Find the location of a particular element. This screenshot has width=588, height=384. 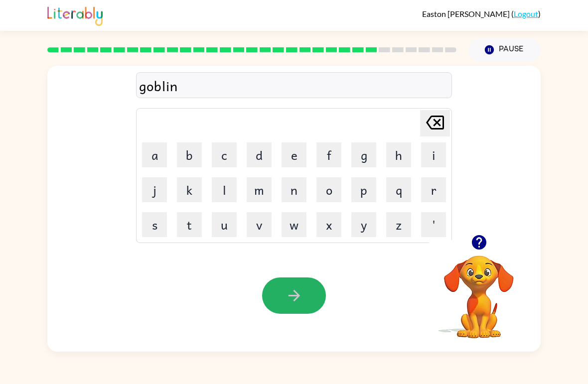

button: e is located at coordinates (294, 155).